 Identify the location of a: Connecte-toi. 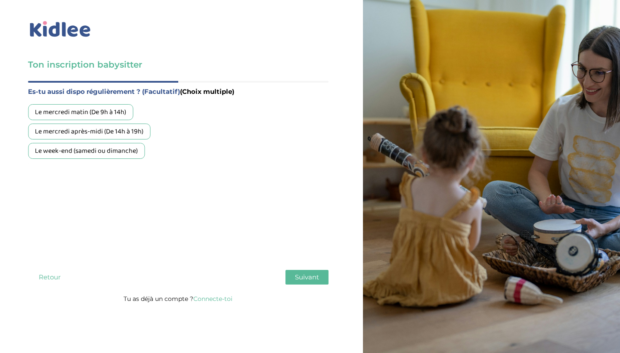
(213, 299).